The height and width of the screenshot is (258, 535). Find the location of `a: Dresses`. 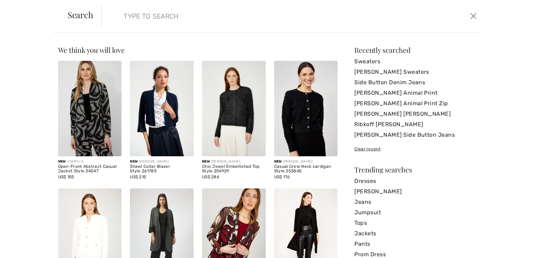

a: Dresses is located at coordinates (416, 181).